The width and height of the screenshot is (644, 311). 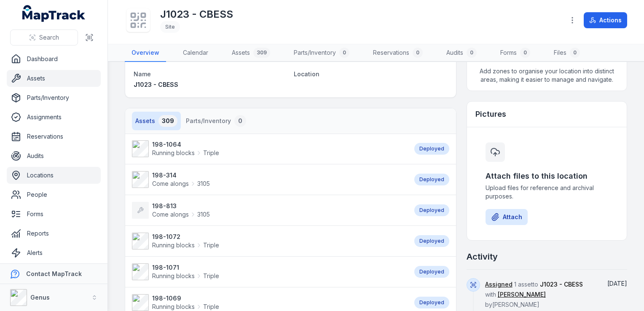 What do you see at coordinates (269, 210) in the screenshot?
I see `a: 198-813Come alongs3105` at bounding box center [269, 210].